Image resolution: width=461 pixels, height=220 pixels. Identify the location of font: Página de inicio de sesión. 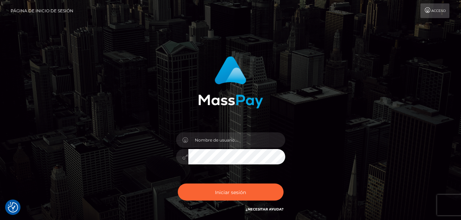
(42, 11).